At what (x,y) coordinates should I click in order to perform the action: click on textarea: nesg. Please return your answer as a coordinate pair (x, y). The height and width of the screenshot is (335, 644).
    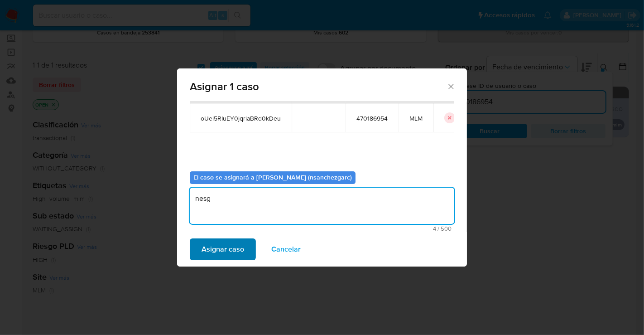
    Looking at the image, I should click on (322, 206).